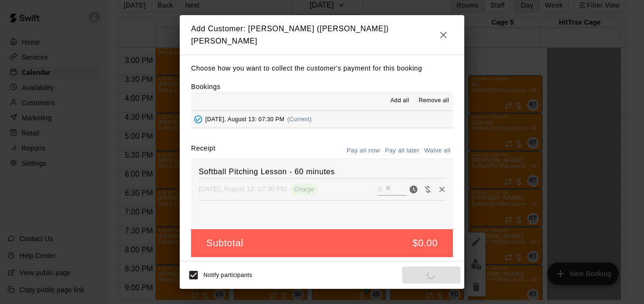 This screenshot has width=644, height=304. Describe the element at coordinates (425, 243) in the screenshot. I see `h5: $0.00` at that location.